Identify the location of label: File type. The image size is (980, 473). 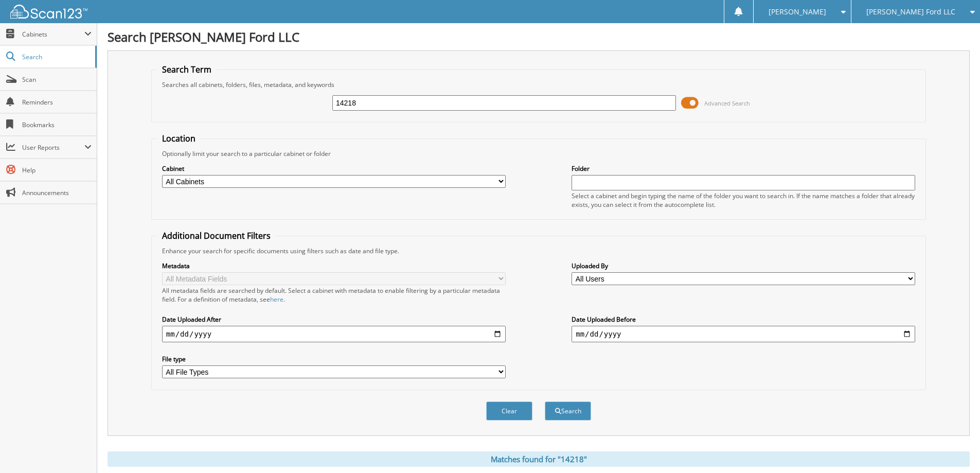
(334, 359).